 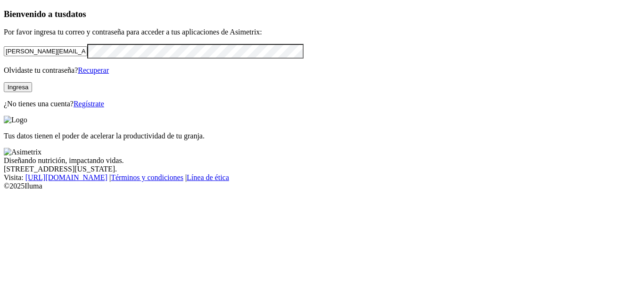 What do you see at coordinates (322, 178) in the screenshot?
I see `div: Visita : | |` at bounding box center [322, 178].